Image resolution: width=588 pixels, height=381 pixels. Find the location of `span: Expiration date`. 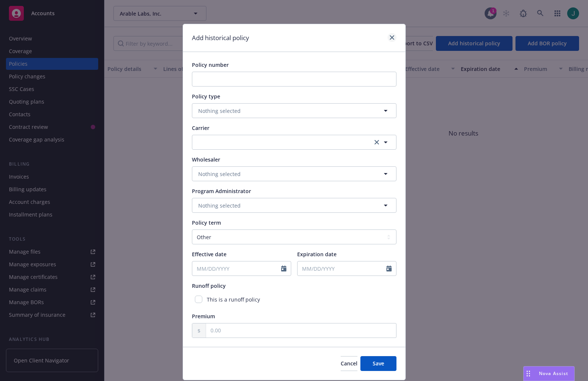

span: Expiration date is located at coordinates (317, 254).